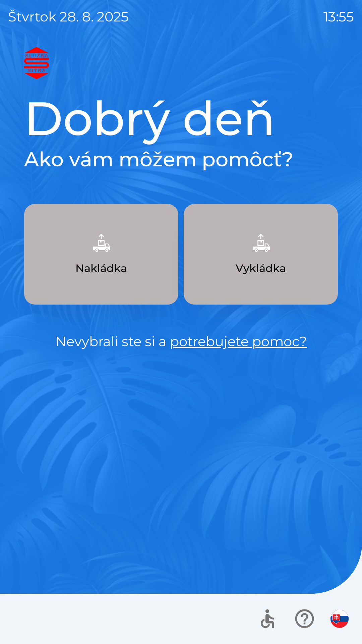 The width and height of the screenshot is (362, 644). I want to click on img: sk flag, so click(339, 619).